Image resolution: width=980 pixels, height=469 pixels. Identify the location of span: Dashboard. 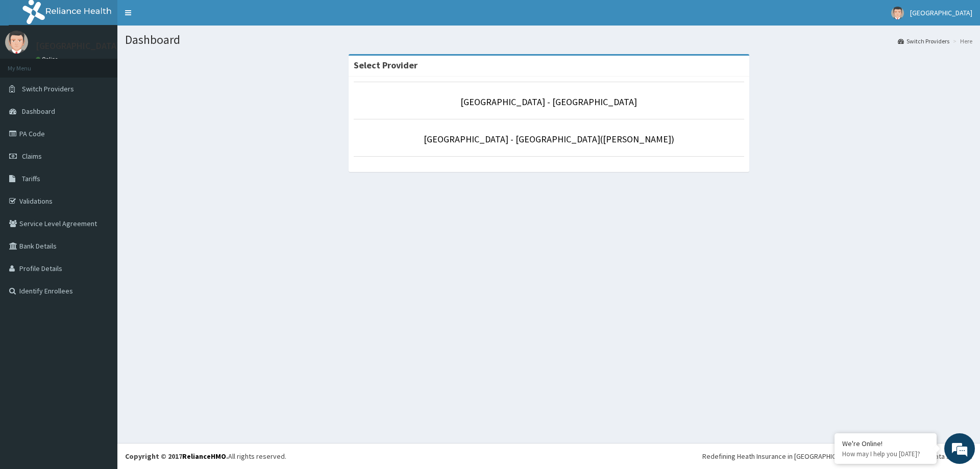
(38, 111).